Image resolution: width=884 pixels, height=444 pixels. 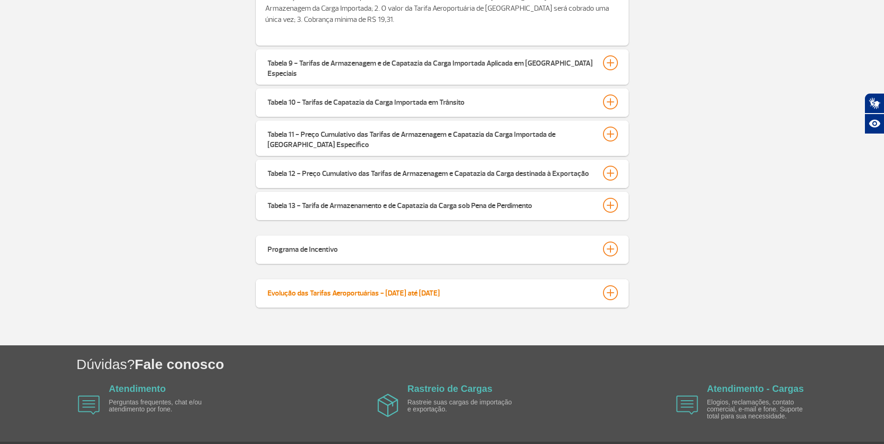 What do you see at coordinates (461, 406) in the screenshot?
I see `p: Rastreie suas cargas de importação e exportação.` at bounding box center [461, 406].